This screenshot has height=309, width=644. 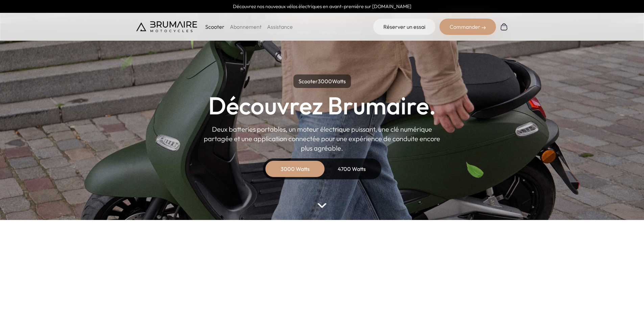 What do you see at coordinates (352, 169) in the screenshot?
I see `div: 4700 Watts` at bounding box center [352, 169].